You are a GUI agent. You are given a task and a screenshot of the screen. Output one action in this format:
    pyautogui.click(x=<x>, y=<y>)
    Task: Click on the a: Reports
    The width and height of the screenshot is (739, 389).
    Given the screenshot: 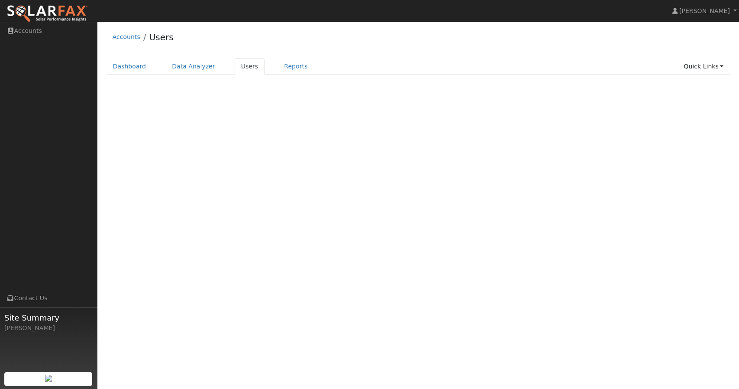 What is the action you would take?
    pyautogui.click(x=296, y=66)
    